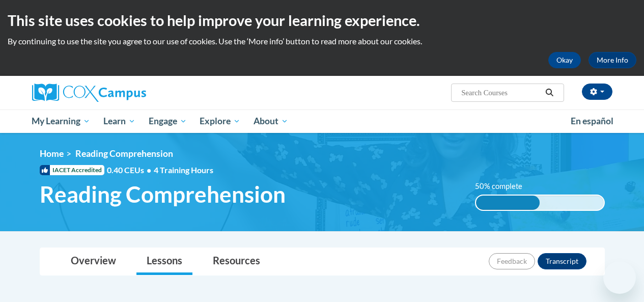  Describe the element at coordinates (592, 121) in the screenshot. I see `span: En español` at that location.